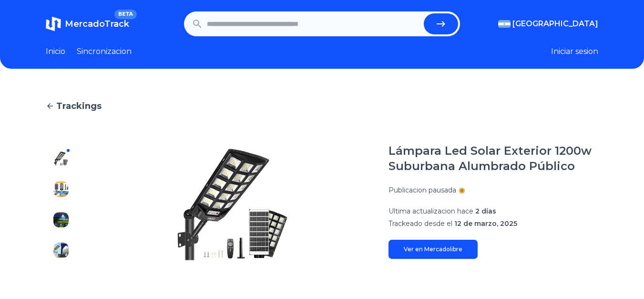 This screenshot has height=299, width=644. Describe the element at coordinates (104, 51) in the screenshot. I see `a: Sincronizacion` at that location.